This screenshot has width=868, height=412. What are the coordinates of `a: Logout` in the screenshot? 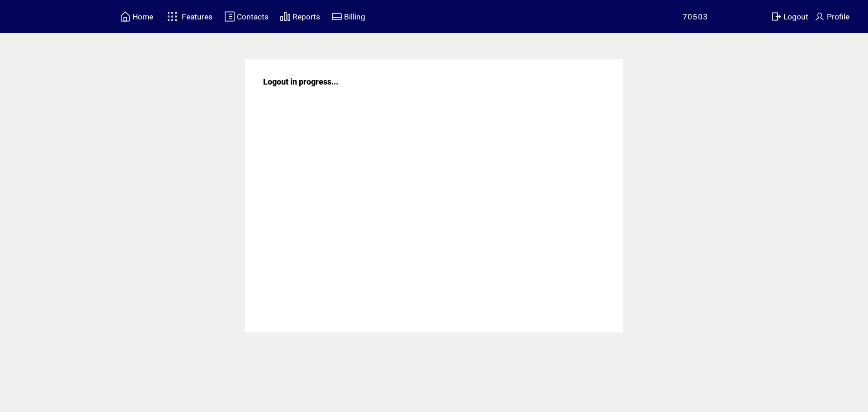 It's located at (791, 17).